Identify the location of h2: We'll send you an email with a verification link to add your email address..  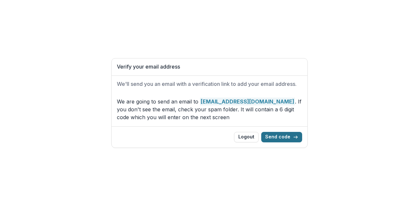
(209, 84).